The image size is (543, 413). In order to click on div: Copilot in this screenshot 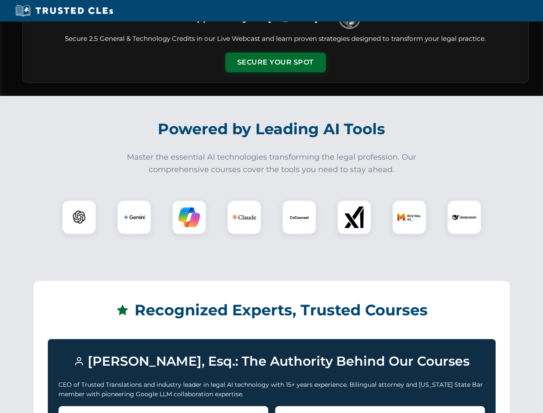, I will do `click(189, 217)`.